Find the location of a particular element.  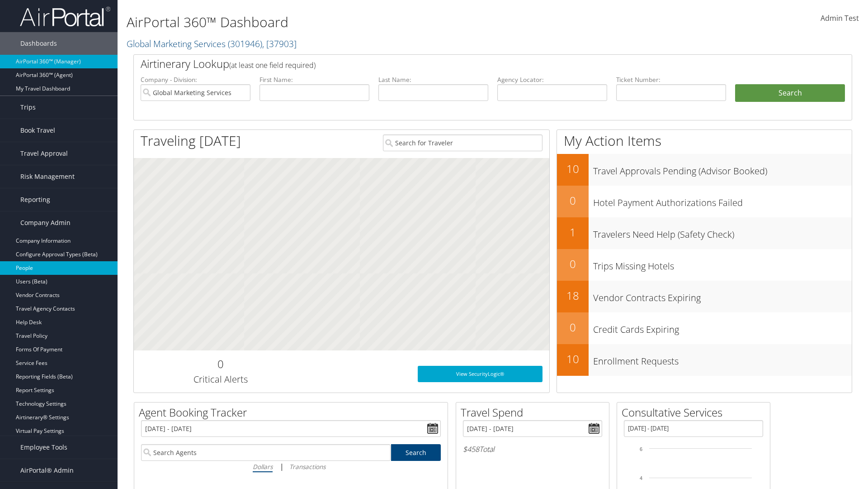

a: 0Hotel Payment Authorizations Failed is located at coordinates (704, 201).